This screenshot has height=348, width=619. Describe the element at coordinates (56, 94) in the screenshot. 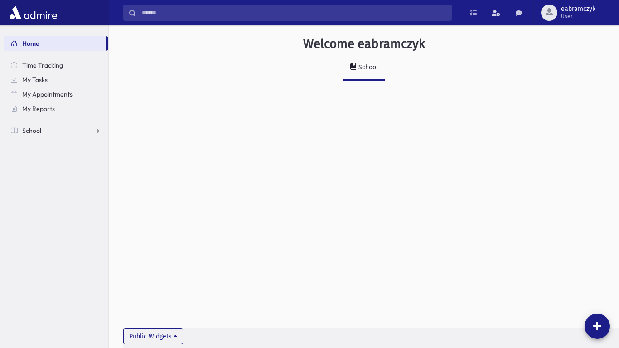

I see `a: My Appointments` at that location.